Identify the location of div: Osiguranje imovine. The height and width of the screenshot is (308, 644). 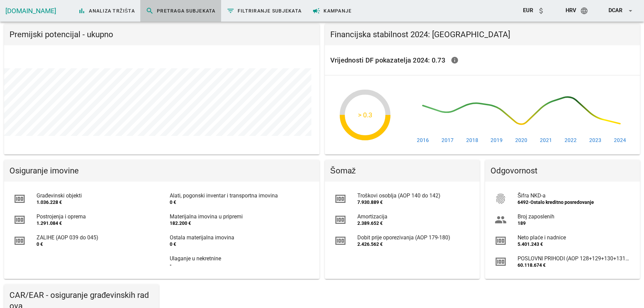
(162, 171).